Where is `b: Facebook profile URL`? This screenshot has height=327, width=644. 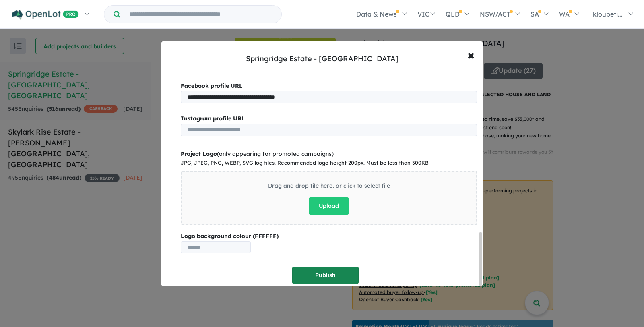
b: Facebook profile URL is located at coordinates (211, 86).